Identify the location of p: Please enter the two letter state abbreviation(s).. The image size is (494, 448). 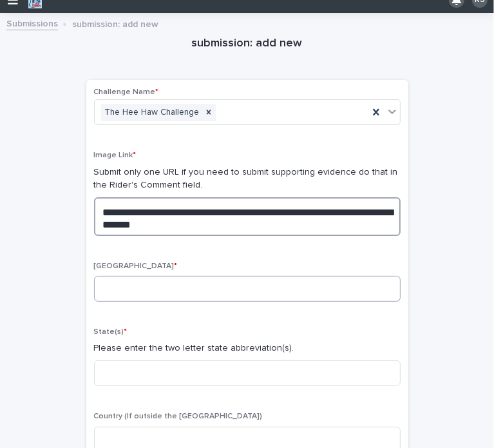
(247, 348).